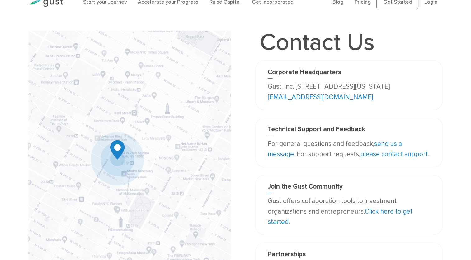 Image resolution: width=471 pixels, height=260 pixels. Describe the element at coordinates (394, 154) in the screenshot. I see `a: please contact support` at that location.